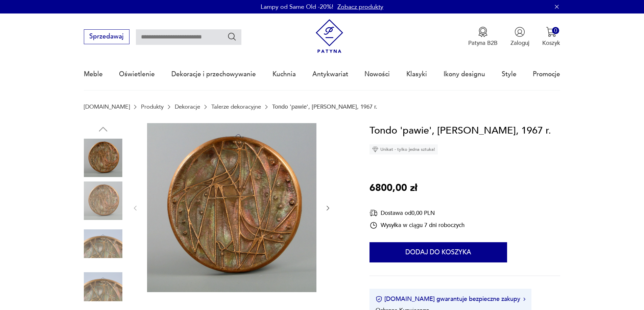  I want to click on a: Style, so click(509, 74).